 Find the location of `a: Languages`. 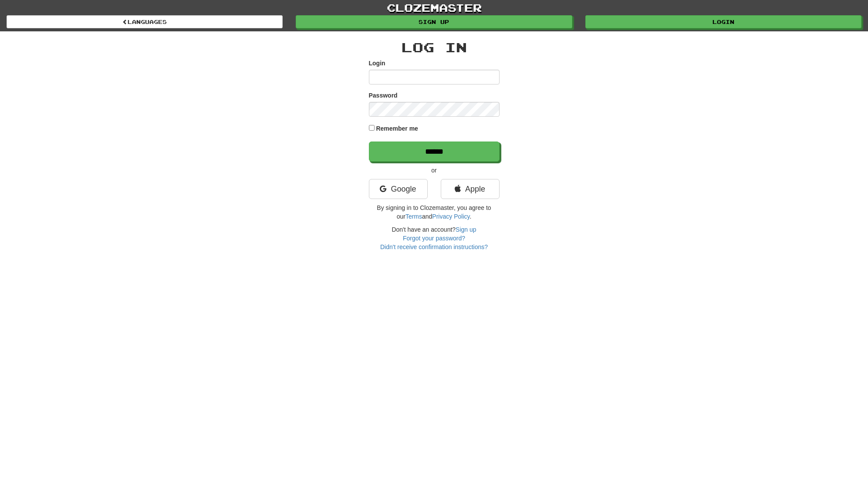

a: Languages is located at coordinates (145, 22).